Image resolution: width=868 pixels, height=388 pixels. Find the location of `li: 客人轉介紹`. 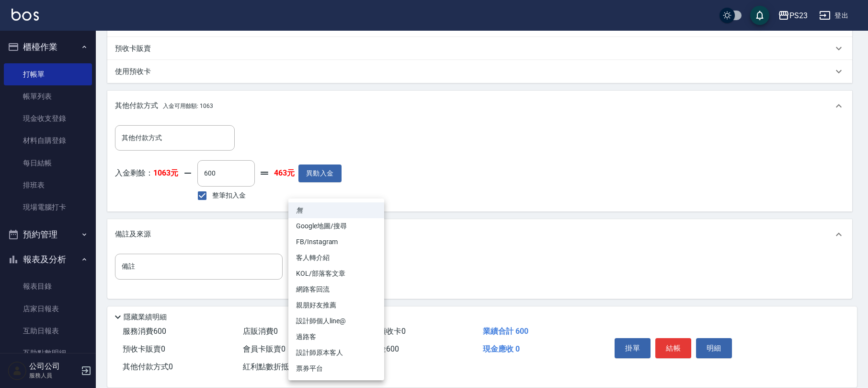

li: 客人轉介紹 is located at coordinates (337, 257).